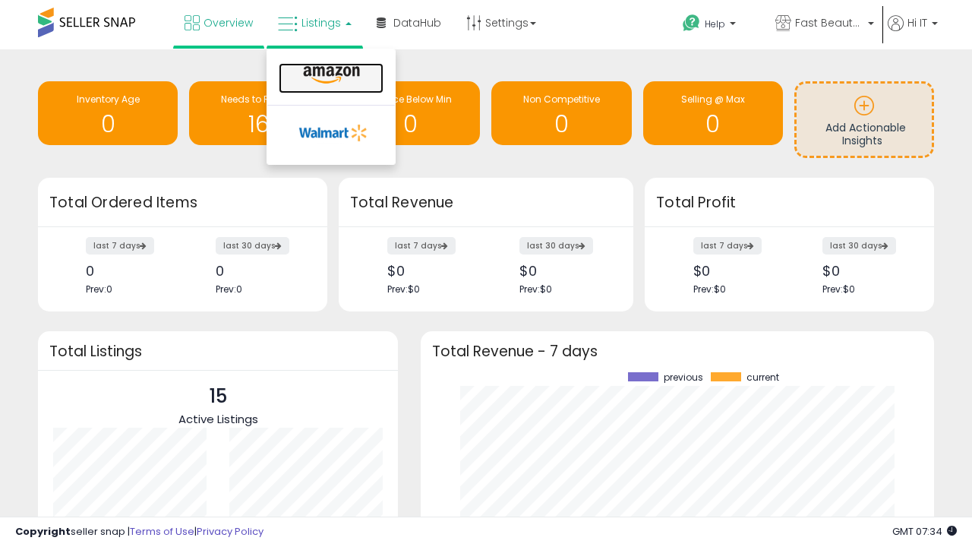 The height and width of the screenshot is (547, 972). Describe the element at coordinates (561, 99) in the screenshot. I see `span: Non Competitive` at that location.